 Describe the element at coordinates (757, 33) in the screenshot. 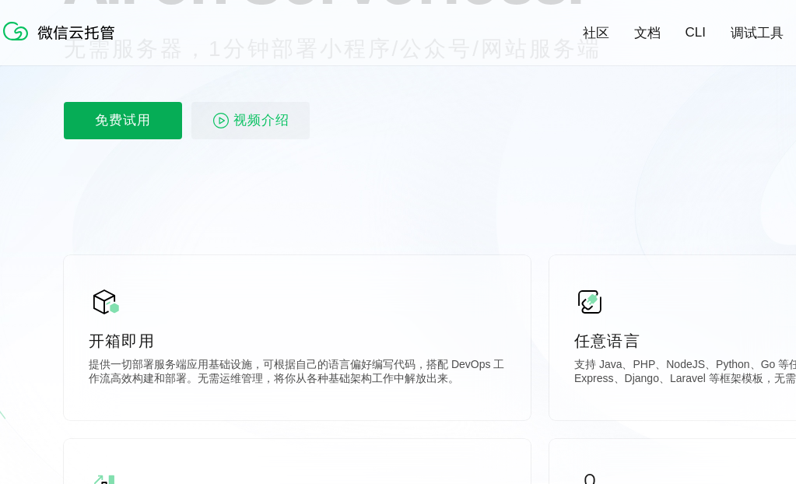

I see `a: 调试工具` at that location.